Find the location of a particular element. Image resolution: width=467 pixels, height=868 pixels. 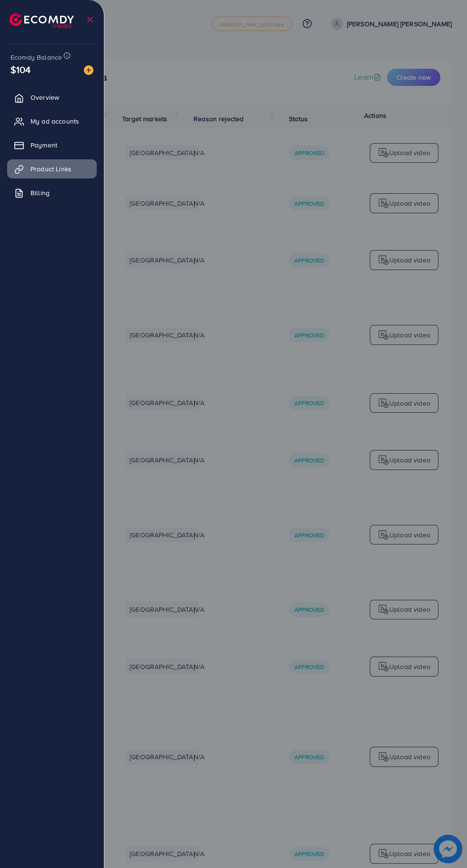

span: Product Links is located at coordinates (51, 169).